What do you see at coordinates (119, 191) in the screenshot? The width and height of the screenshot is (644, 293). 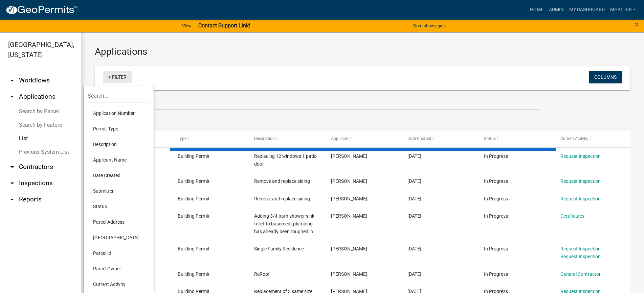 I see `li: Submitter` at bounding box center [119, 191].